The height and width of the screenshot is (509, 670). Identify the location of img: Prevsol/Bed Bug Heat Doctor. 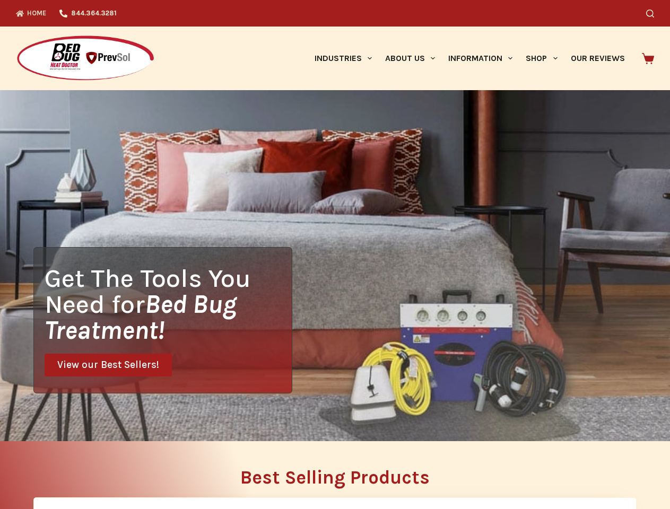
(85, 58).